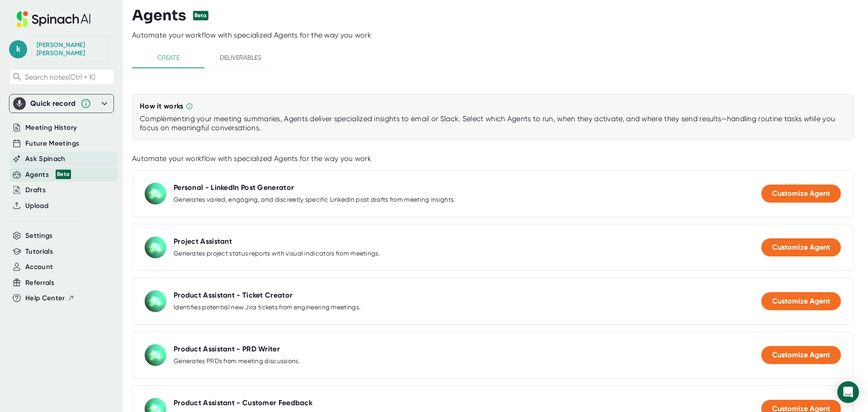 The image size is (868, 412). I want to click on div: Product Assistant - Ticket Creator, so click(233, 295).